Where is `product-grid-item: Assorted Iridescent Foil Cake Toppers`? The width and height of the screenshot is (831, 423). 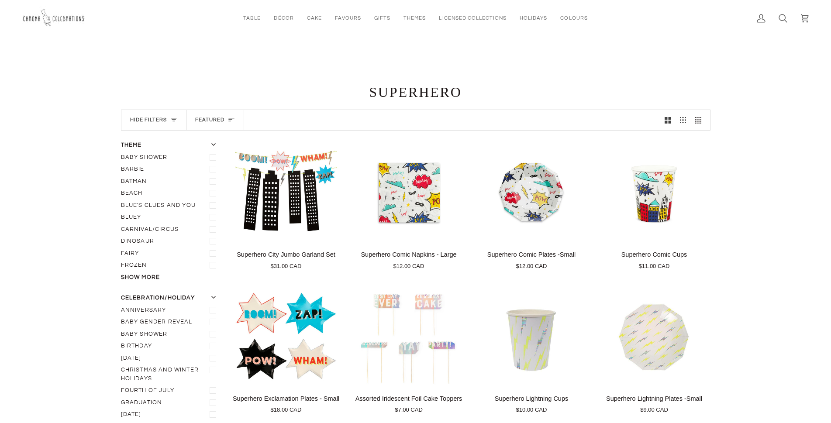 product-grid-item: Assorted Iridescent Foil Cake Toppers is located at coordinates (409, 350).